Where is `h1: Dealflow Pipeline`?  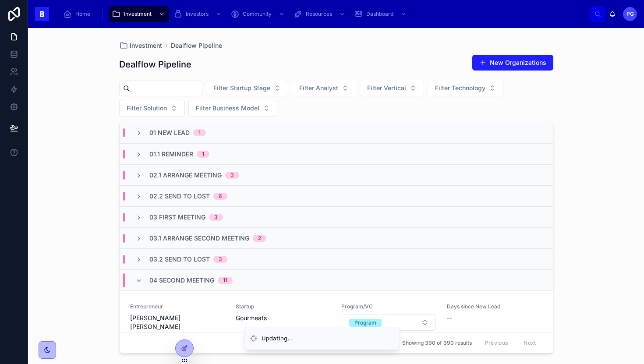
h1: Dealflow Pipeline is located at coordinates (155, 64).